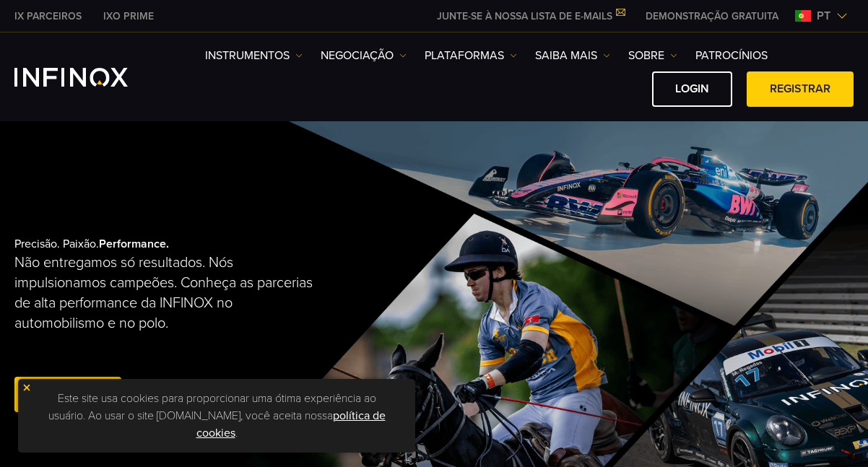 Image resolution: width=868 pixels, height=467 pixels. I want to click on div: Precisão. Paixão., so click(203, 326).